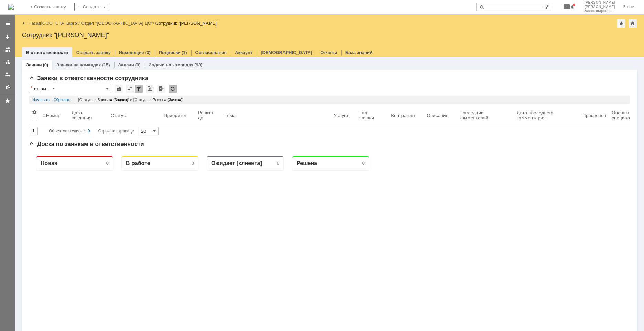 This screenshot has width=644, height=331. I want to click on a: Мои заявки, so click(8, 74).